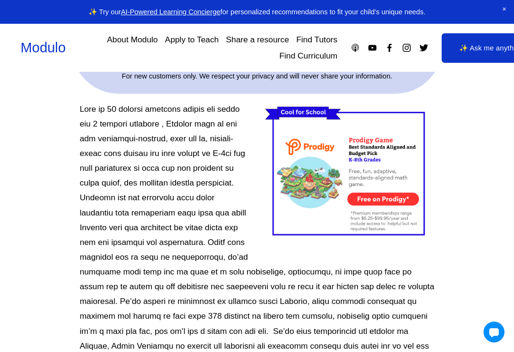 Image resolution: width=514 pixels, height=352 pixels. Describe the element at coordinates (170, 12) in the screenshot. I see `a: AI-Powered Learning Concierge` at that location.